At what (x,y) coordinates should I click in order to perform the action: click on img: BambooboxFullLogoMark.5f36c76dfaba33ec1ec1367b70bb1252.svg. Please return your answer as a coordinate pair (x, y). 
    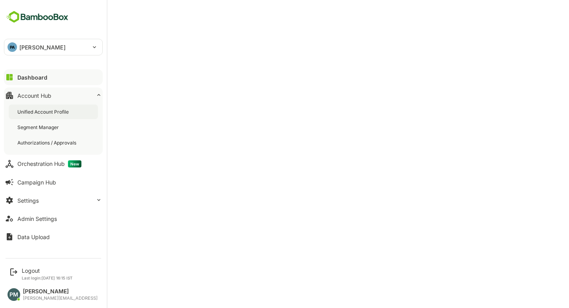
    Looking at the image, I should click on (37, 17).